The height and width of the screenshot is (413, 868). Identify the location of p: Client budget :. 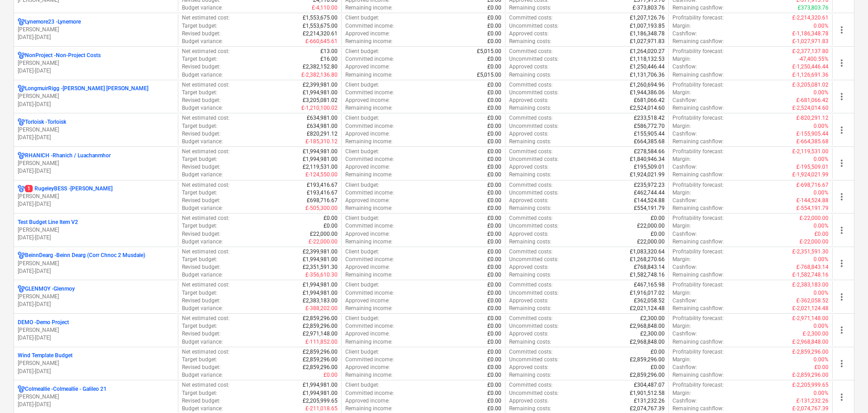
(362, 218).